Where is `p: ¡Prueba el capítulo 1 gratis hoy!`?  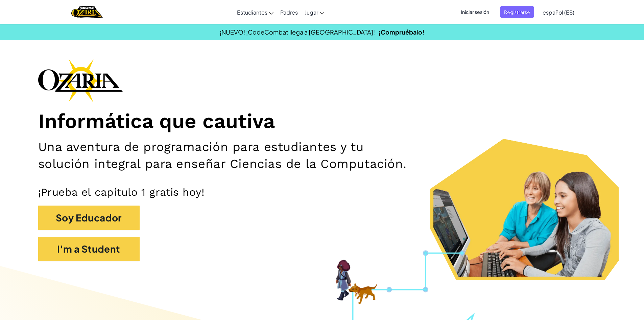
p: ¡Prueba el capítulo 1 gratis hoy! is located at coordinates (322, 192).